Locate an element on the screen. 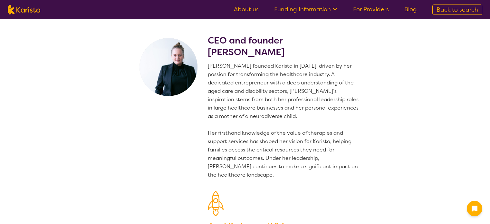 This screenshot has width=490, height=224. a: For Providers is located at coordinates (371, 9).